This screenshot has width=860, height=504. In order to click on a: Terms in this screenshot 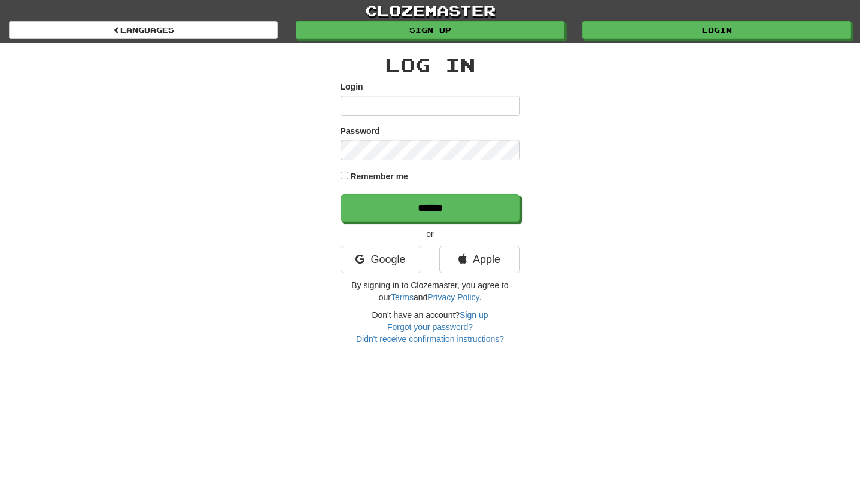, I will do `click(402, 297)`.